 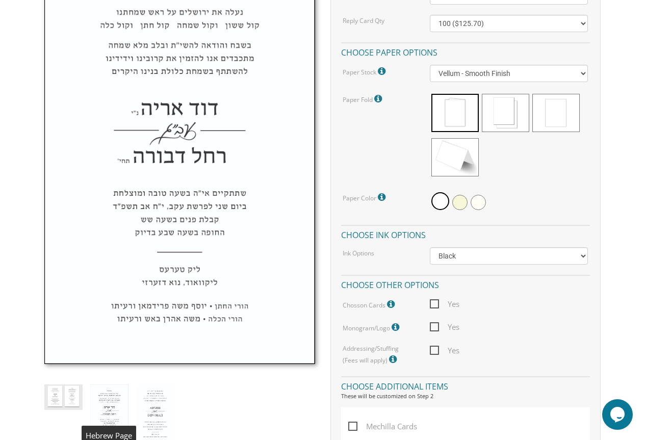 What do you see at coordinates (466, 234) in the screenshot?
I see `h4: Choose ink options` at bounding box center [466, 234].